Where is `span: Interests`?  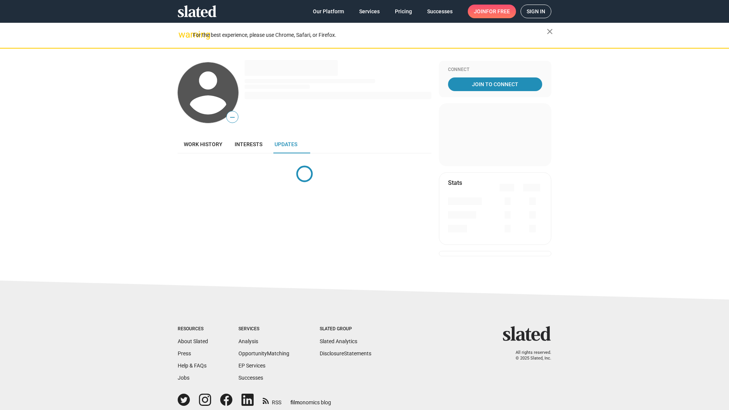
span: Interests is located at coordinates (248, 144).